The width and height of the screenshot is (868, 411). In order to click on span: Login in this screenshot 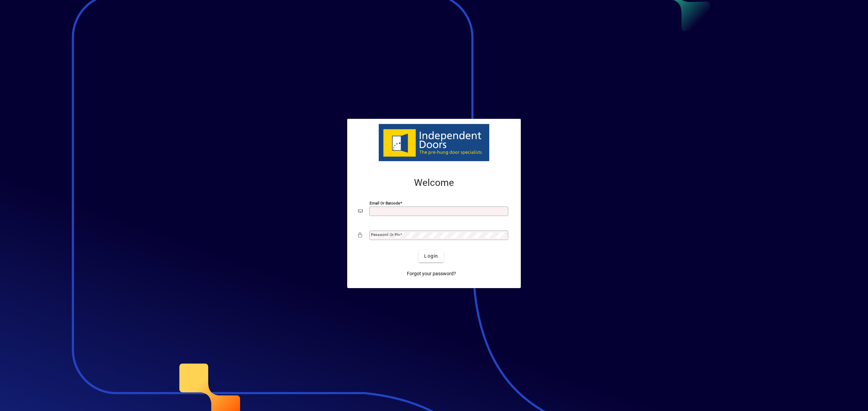, I will do `click(431, 256)`.